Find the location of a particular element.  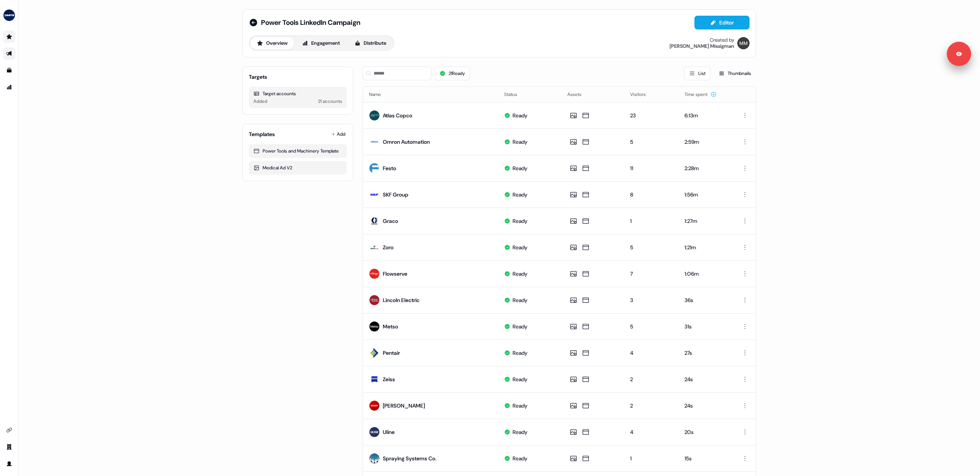

div: SKF Group is located at coordinates (395, 195).